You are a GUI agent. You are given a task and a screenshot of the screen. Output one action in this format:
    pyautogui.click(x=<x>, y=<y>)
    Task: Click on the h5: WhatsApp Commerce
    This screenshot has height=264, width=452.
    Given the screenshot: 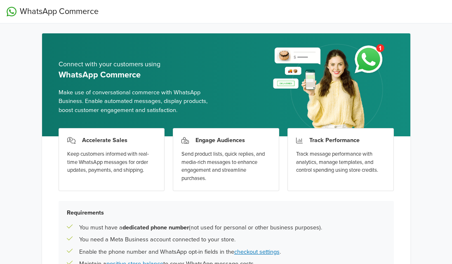 What is the action you would take?
    pyautogui.click(x=139, y=75)
    